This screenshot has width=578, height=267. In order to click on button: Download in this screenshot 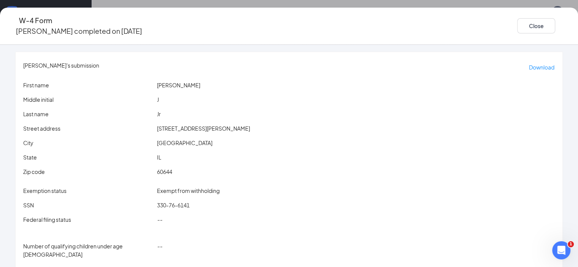, I will do `click(542, 67)`.